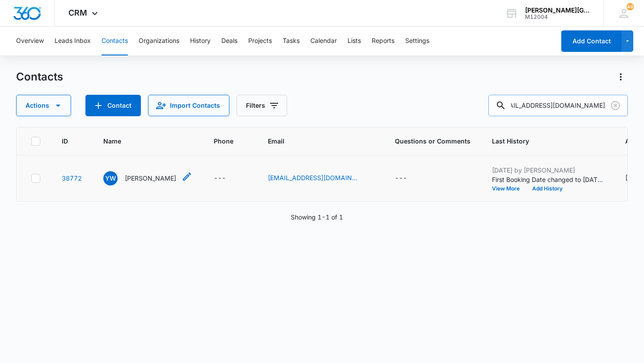 The width and height of the screenshot is (644, 363). What do you see at coordinates (630, 7) in the screenshot?
I see `span: 49` at bounding box center [630, 7].